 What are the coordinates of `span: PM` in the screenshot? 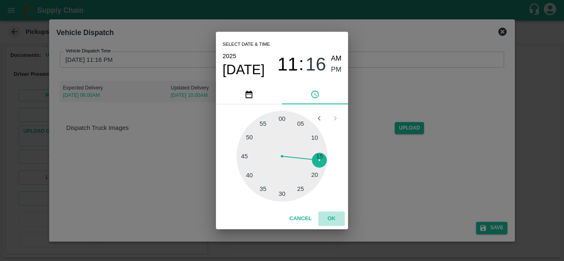 It's located at (336, 70).